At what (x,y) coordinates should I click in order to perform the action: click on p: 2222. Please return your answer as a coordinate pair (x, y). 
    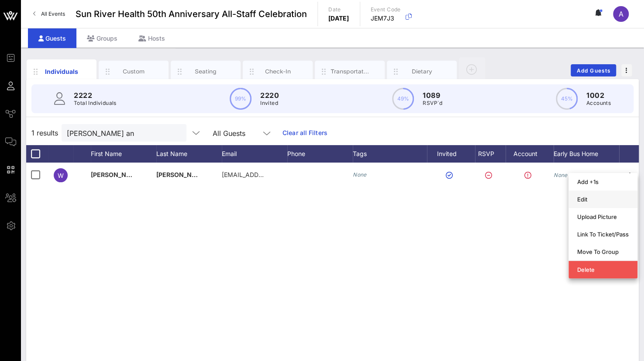
    Looking at the image, I should click on (95, 95).